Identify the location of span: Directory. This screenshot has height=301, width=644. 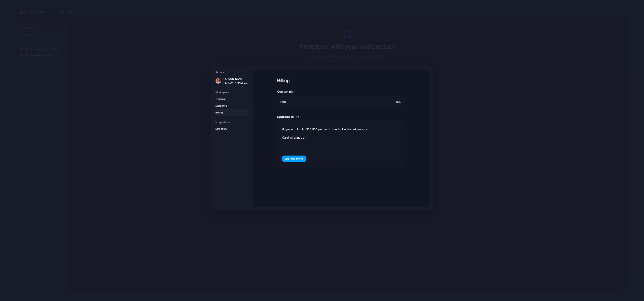
(229, 129).